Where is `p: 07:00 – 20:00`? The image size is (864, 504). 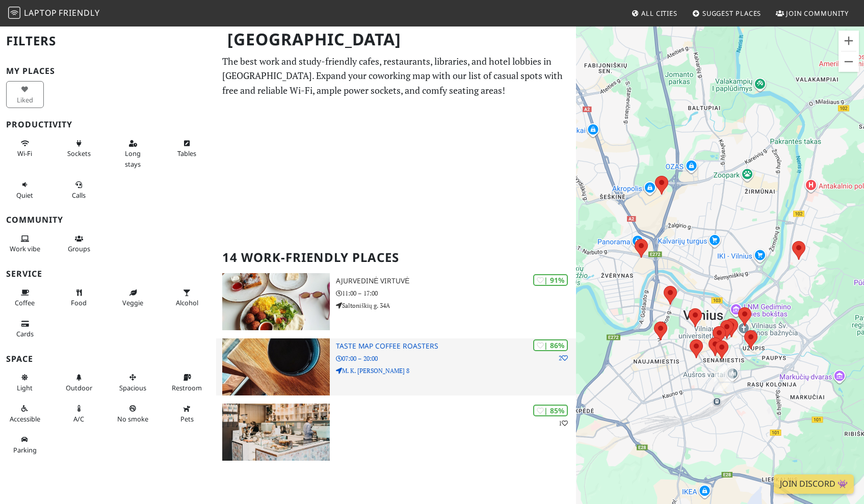 p: 07:00 – 20:00 is located at coordinates (456, 358).